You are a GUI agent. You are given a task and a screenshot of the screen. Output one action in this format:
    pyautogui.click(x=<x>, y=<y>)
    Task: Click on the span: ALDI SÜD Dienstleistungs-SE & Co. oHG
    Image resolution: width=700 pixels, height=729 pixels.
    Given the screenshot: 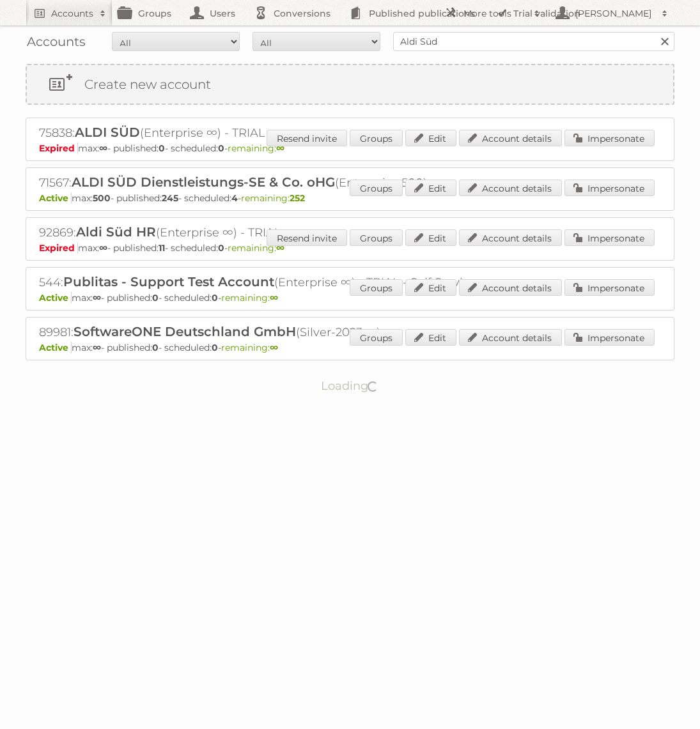 What is the action you would take?
    pyautogui.click(x=203, y=182)
    